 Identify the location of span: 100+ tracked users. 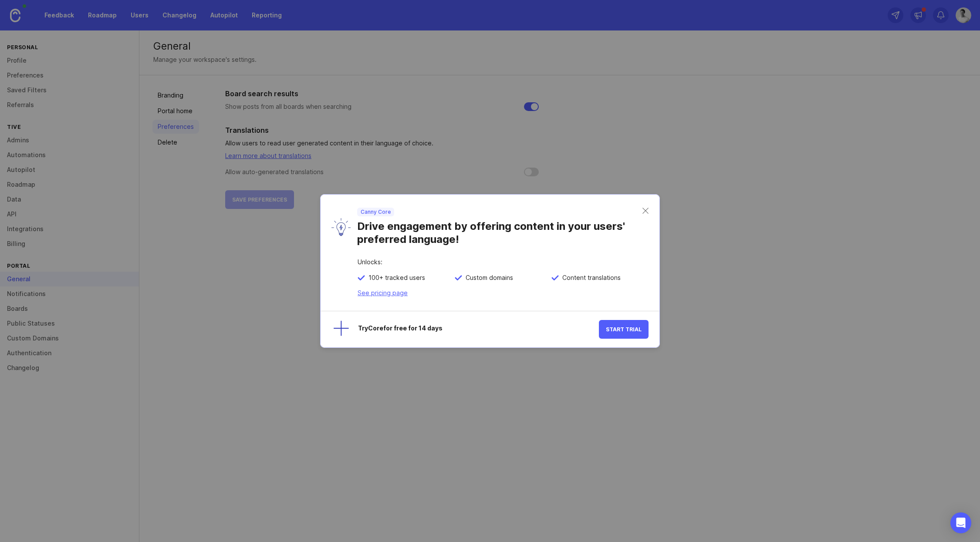
(395, 278).